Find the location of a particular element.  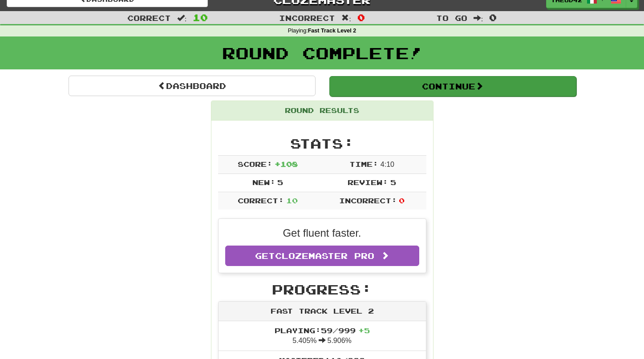

p: Get fluent faster. is located at coordinates (322, 233).